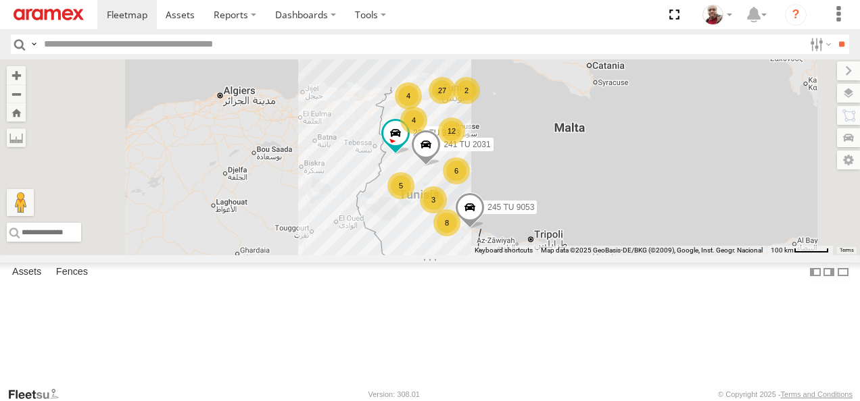 This screenshot has height=401, width=860. Describe the element at coordinates (466, 145) in the screenshot. I see `span: 241 TU 2031` at that location.